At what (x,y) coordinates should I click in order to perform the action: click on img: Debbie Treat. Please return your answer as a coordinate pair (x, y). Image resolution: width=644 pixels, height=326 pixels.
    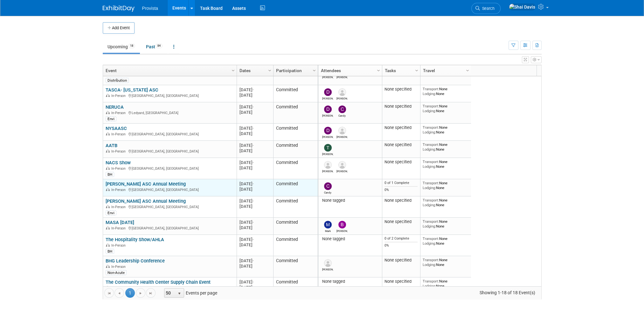
    Looking at the image, I should click on (328, 131).